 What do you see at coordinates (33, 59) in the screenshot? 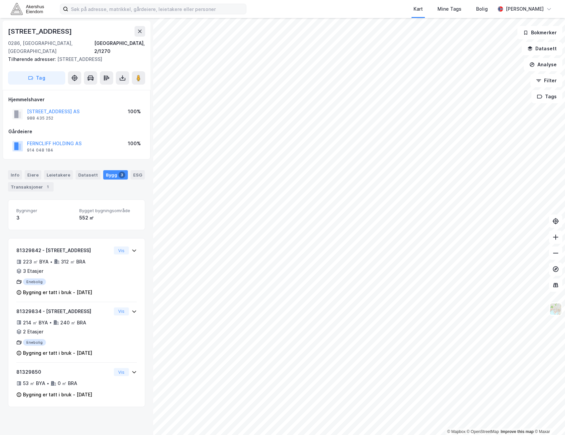
I see `span: Tilhørende adresser:` at bounding box center [33, 59].